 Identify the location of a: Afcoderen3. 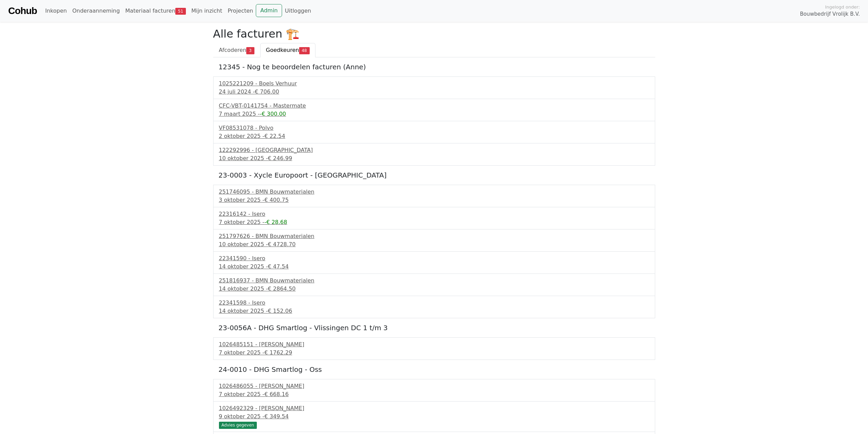
(237, 50).